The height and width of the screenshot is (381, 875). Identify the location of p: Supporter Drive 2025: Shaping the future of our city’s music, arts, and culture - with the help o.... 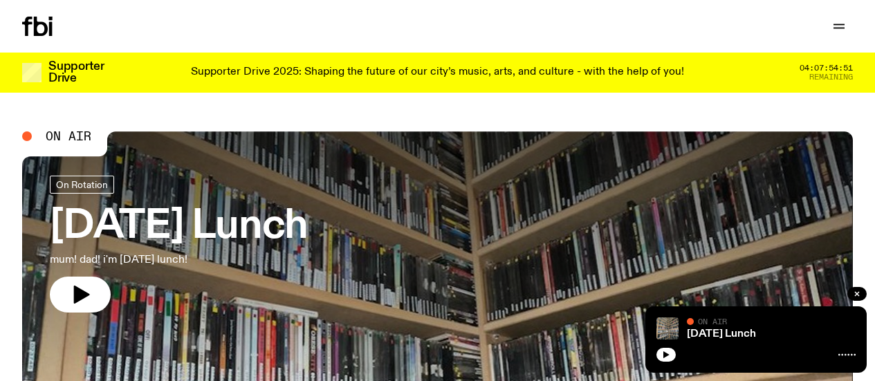
(437, 73).